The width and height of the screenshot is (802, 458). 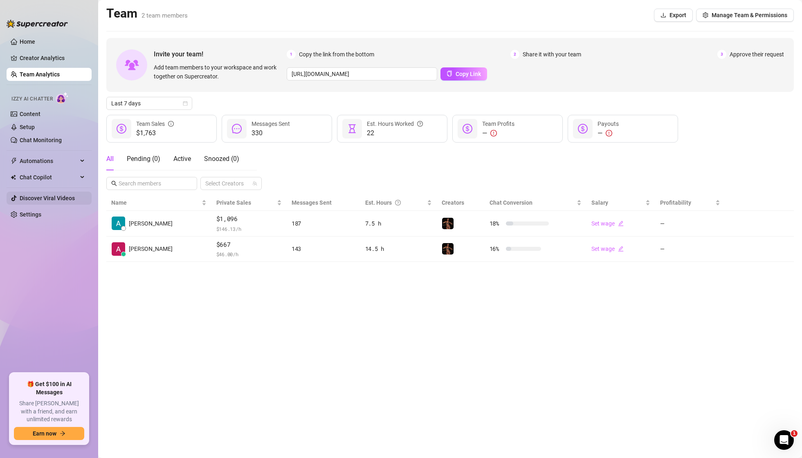 I want to click on span: $1,763, so click(x=155, y=133).